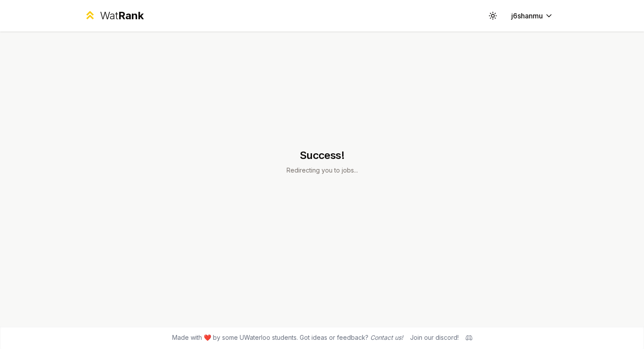 The width and height of the screenshot is (644, 349). Describe the element at coordinates (122, 16) in the screenshot. I see `div: Wat` at that location.